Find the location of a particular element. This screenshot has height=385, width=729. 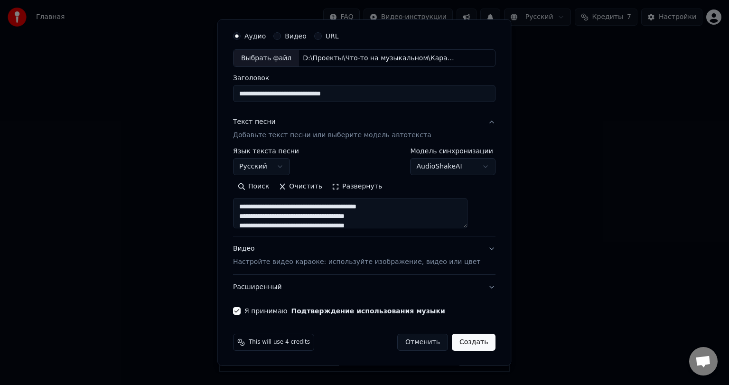

p: Настройте видео караоке: используйте изображение, видео или цвет is located at coordinates (357, 262).